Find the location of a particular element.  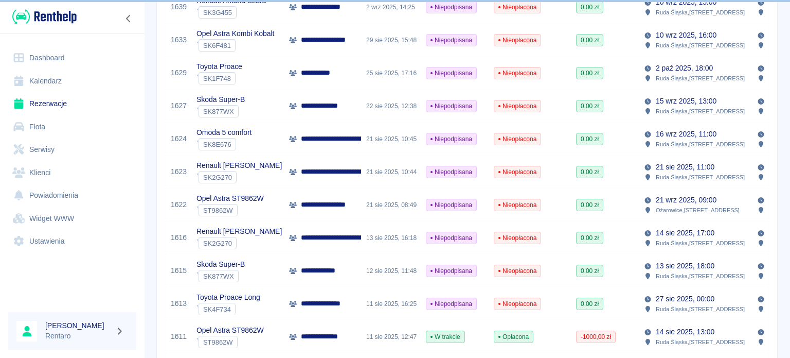

span: SK6F481 is located at coordinates (217, 45).